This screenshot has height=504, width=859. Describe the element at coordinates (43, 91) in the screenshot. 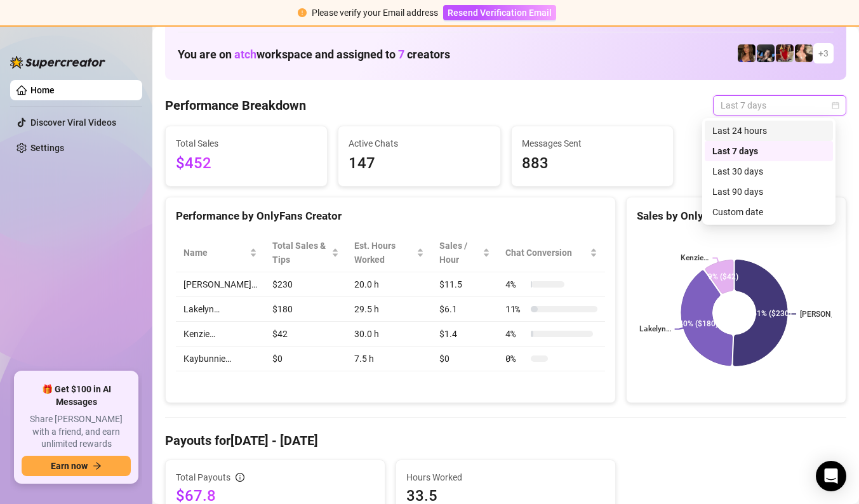

I see `a: Home` at that location.